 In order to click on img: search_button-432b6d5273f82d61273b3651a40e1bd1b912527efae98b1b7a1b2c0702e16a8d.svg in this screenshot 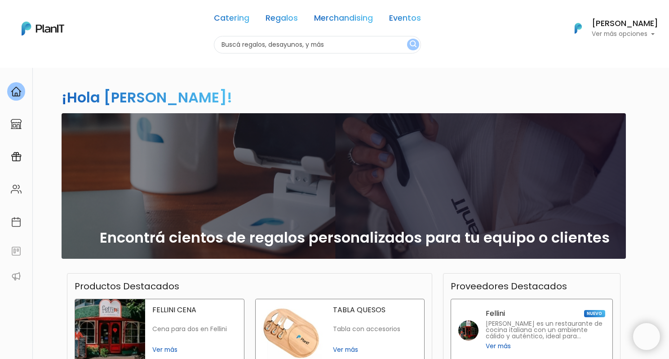, I will do `click(413, 44)`.